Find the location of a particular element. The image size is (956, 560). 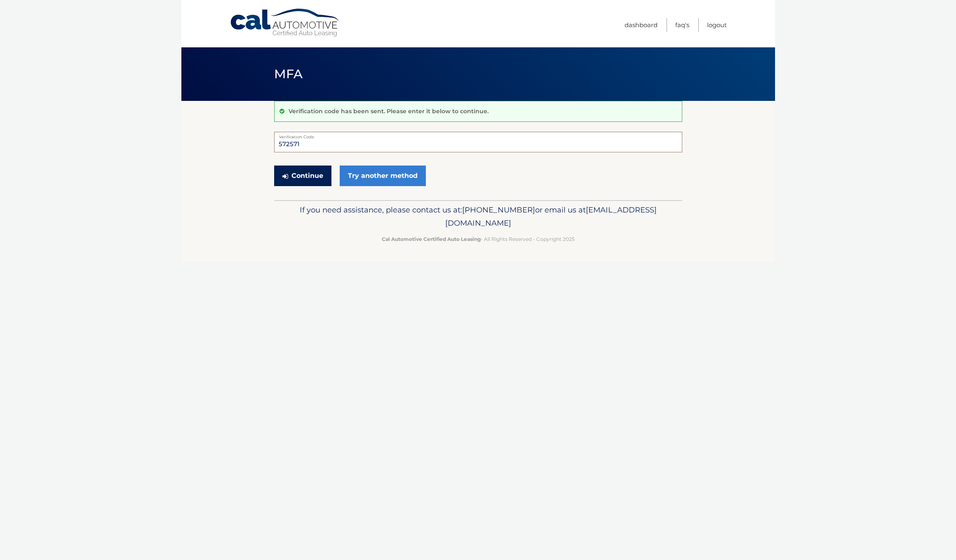

button: Continue is located at coordinates (303, 176).